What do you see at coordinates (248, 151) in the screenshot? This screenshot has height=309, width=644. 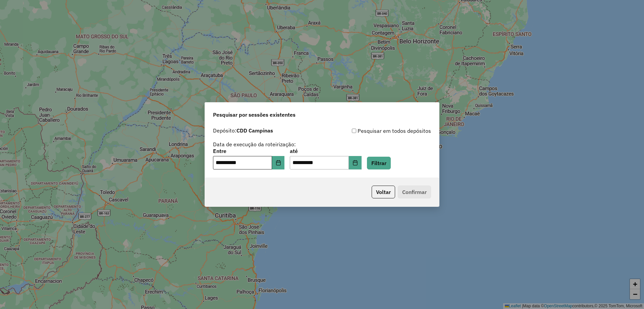 I see `label: Entre` at bounding box center [248, 151].